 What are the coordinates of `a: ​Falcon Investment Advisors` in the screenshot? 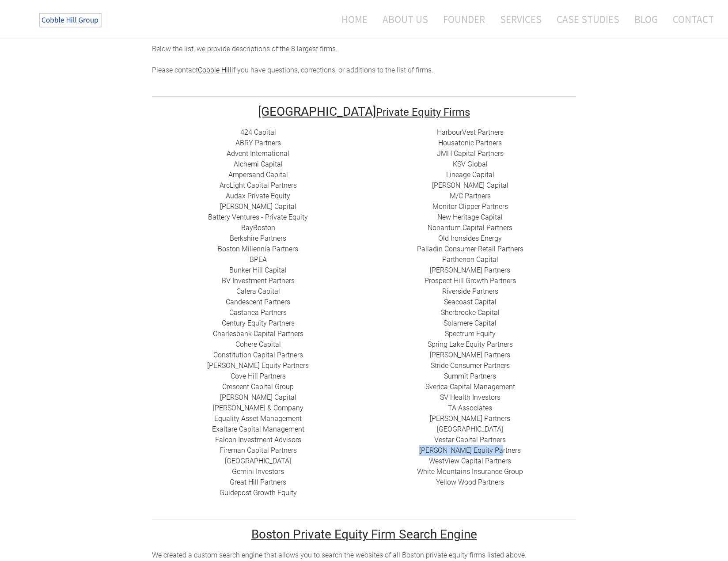 It's located at (258, 440).